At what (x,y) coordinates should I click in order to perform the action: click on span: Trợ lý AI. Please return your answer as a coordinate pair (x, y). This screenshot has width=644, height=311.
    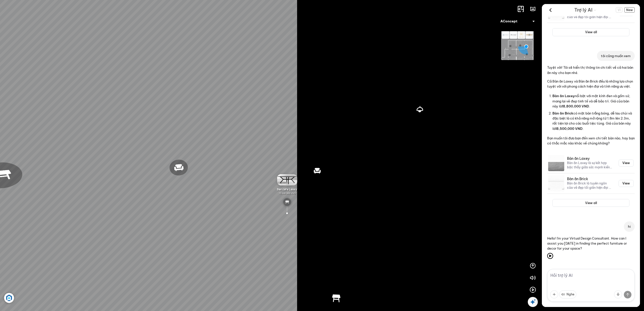
    Looking at the image, I should click on (583, 10).